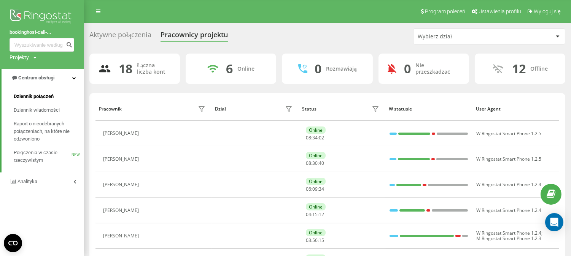 This screenshot has height=256, width=571. I want to click on span: Analityka, so click(27, 181).